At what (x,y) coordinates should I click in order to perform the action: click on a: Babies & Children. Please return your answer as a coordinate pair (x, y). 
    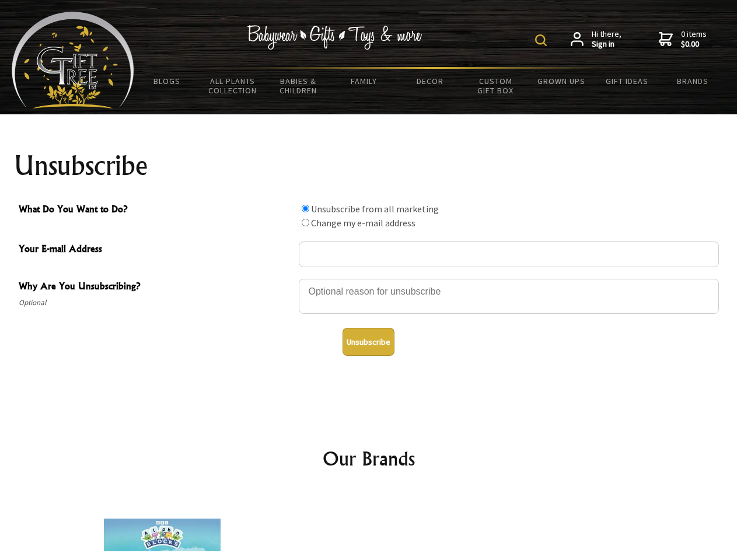
    Looking at the image, I should click on (299, 86).